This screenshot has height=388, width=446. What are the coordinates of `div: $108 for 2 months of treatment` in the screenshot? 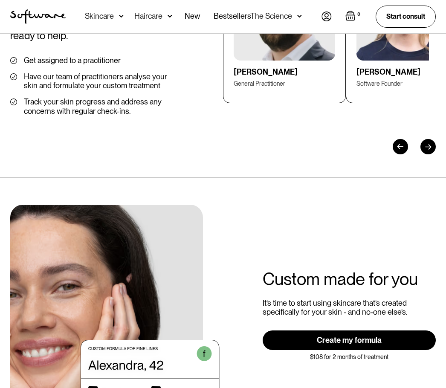 It's located at (349, 357).